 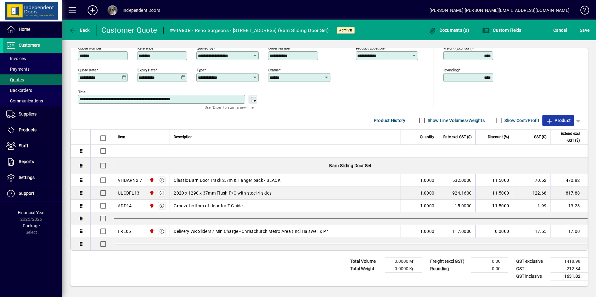 What do you see at coordinates (351, 166) in the screenshot?
I see `div: Barn Sliding Door Set:` at bounding box center [351, 166].